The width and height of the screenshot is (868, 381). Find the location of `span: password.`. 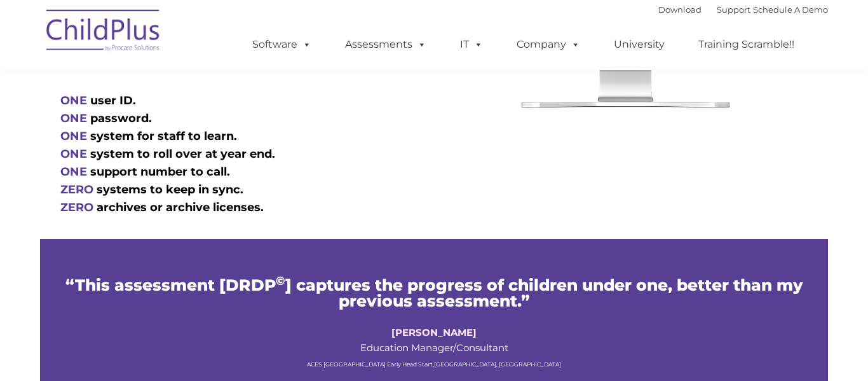

span: password. is located at coordinates (121, 118).